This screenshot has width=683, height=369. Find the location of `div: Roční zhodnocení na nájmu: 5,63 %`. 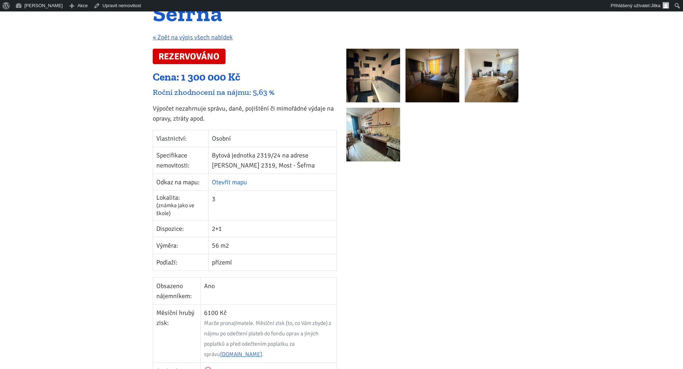

div: Roční zhodnocení na nájmu: 5,63 % is located at coordinates (244, 92).